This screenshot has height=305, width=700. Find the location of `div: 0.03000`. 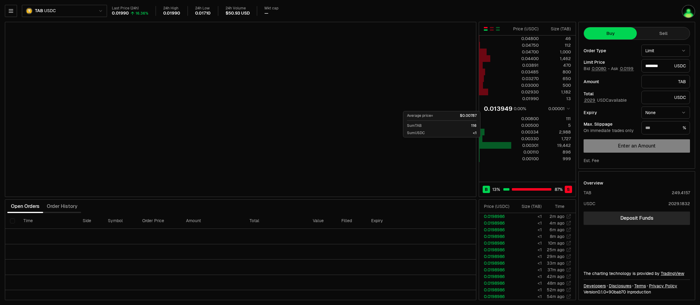

div: 0.03000 is located at coordinates (525, 85).